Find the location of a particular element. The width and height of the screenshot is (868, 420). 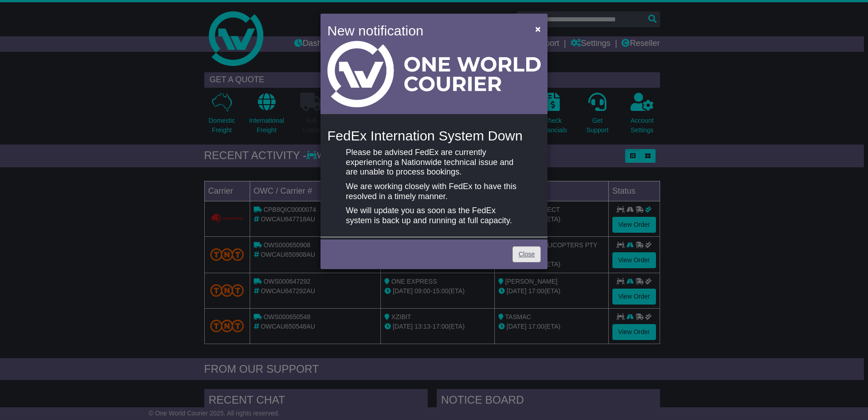

a: Close is located at coordinates (526, 254).